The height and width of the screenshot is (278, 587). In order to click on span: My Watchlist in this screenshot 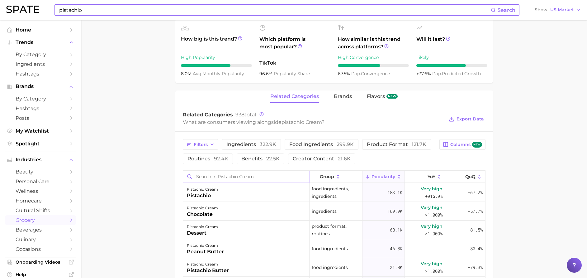, I will do `click(41, 131)`.